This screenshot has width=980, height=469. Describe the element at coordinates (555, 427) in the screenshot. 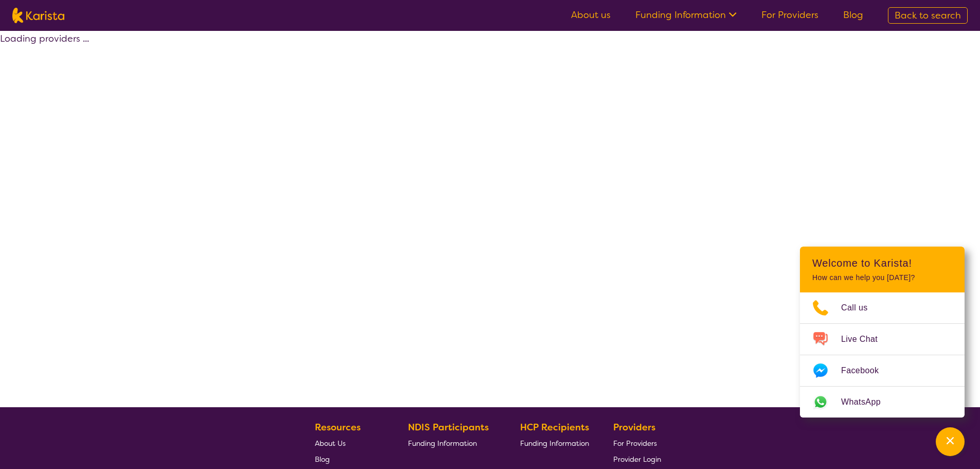

I see `b: HCP Recipients` at that location.